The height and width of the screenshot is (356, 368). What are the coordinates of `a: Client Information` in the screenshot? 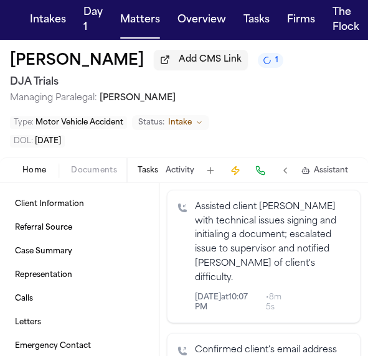 It's located at (79, 204).